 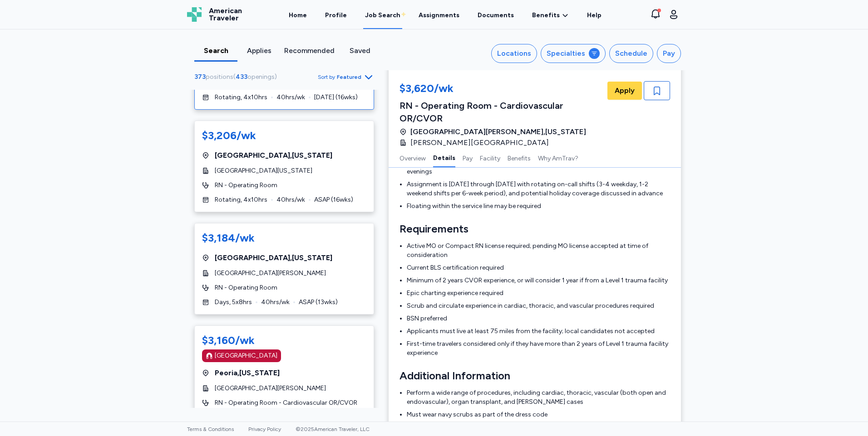 What do you see at coordinates (360, 51) in the screenshot?
I see `div: Saved` at bounding box center [360, 51].